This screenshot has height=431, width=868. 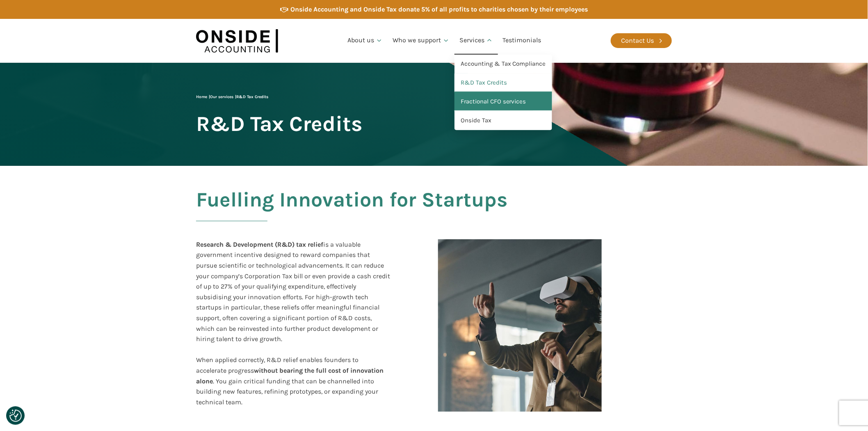 What do you see at coordinates (237, 40) in the screenshot?
I see `img: Onside Accounting` at bounding box center [237, 40].